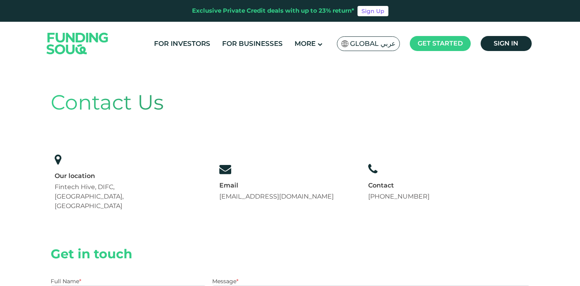 This screenshot has width=580, height=286. I want to click on div: Email, so click(276, 186).